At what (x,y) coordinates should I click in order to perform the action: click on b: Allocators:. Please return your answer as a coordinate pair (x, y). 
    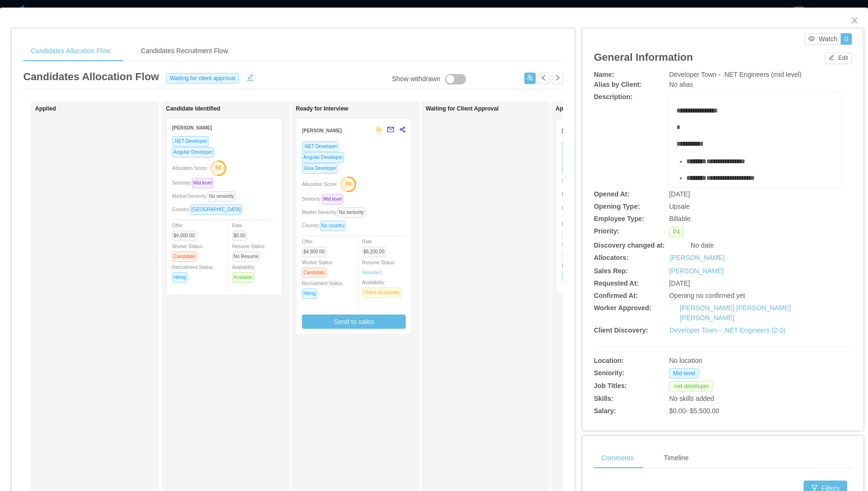
    Looking at the image, I should click on (612, 258).